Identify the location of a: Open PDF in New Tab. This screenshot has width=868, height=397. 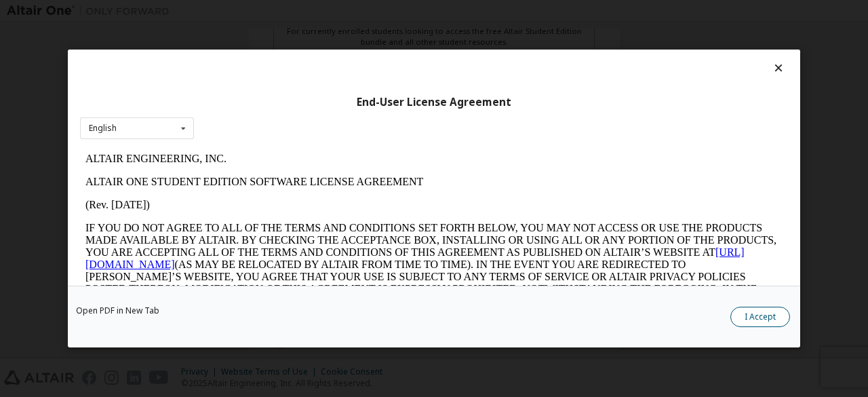
(117, 311).